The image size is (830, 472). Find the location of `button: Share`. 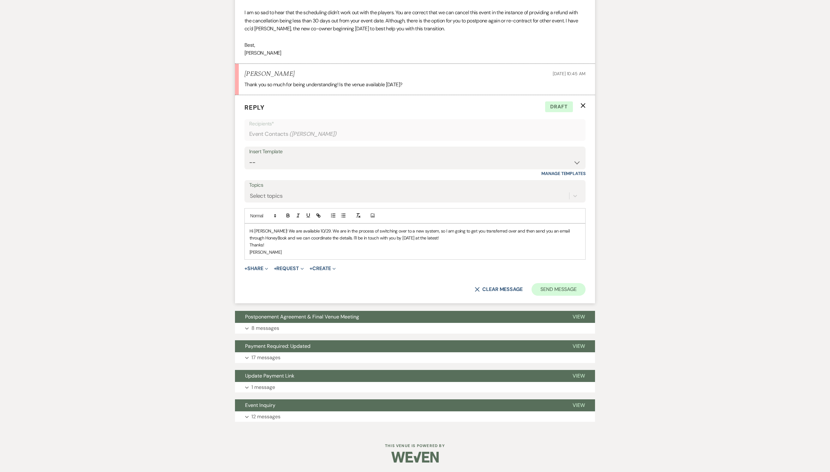

button: Share is located at coordinates (256, 268).